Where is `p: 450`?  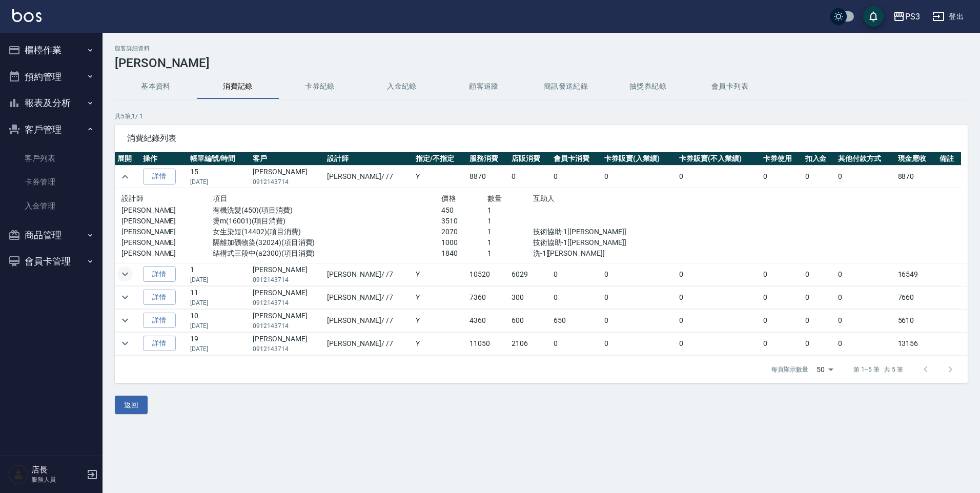
p: 450 is located at coordinates (464, 210).